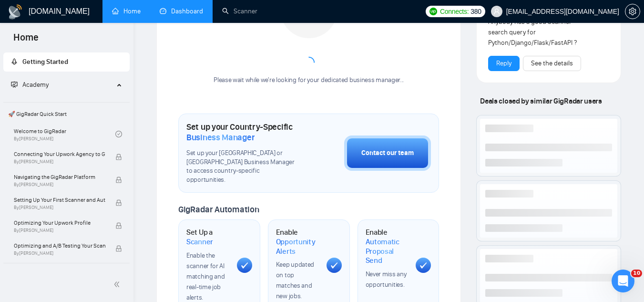  I want to click on div: Please wait while we're looking for your dedicated business manager..., so click(309, 80).